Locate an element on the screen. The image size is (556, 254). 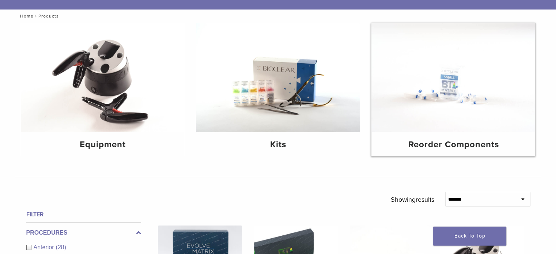
a: Reorder Components is located at coordinates (454, 90).